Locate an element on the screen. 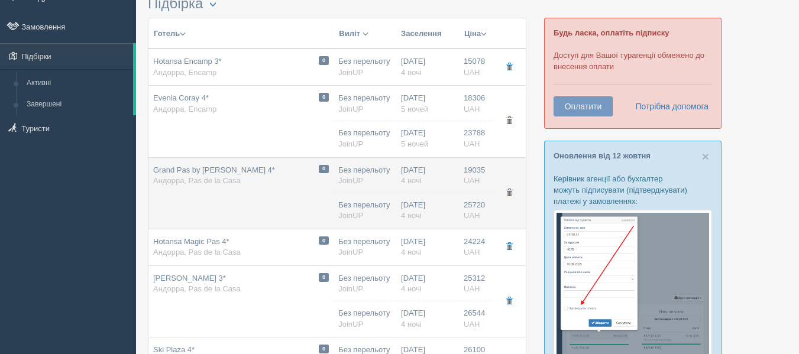 The image size is (799, 354). span: 26544 is located at coordinates (475, 313).